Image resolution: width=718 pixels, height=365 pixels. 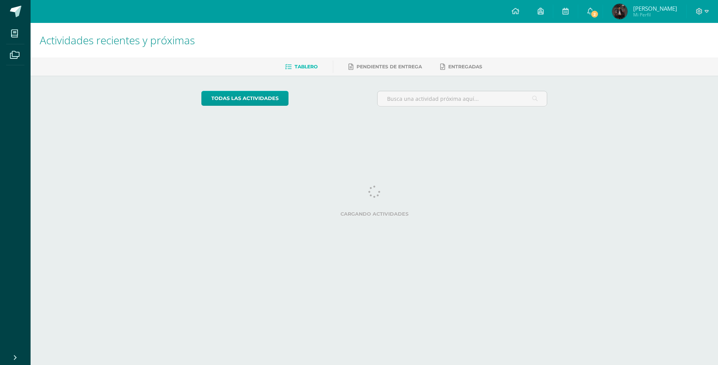 What do you see at coordinates (655, 15) in the screenshot?
I see `span: Mi Perfil` at bounding box center [655, 15].